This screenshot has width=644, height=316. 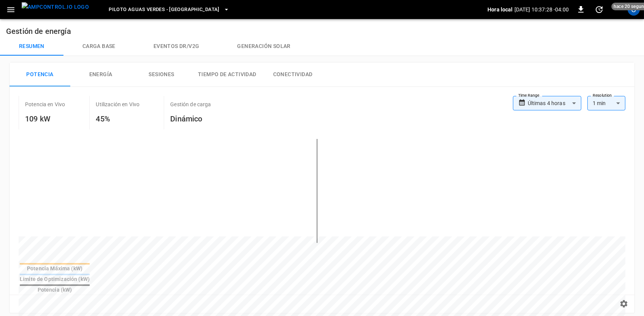 I want to click on p: Potencia en Vivo, so click(x=45, y=104).